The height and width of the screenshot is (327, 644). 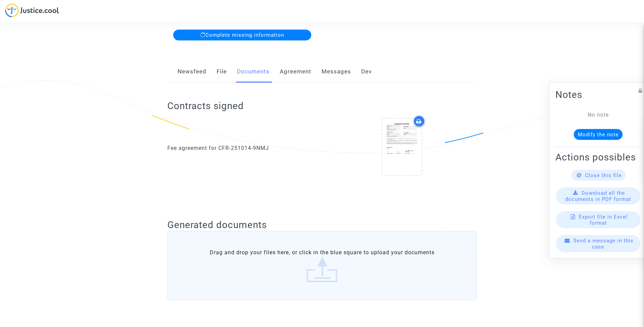 What do you see at coordinates (598, 94) in the screenshot?
I see `h2: Notes` at bounding box center [598, 94].